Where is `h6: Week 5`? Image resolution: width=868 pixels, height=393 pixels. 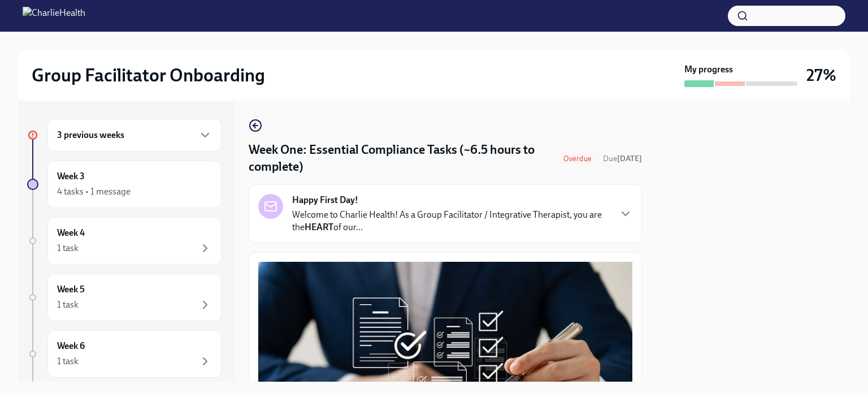 h6: Week 5 is located at coordinates (71, 290).